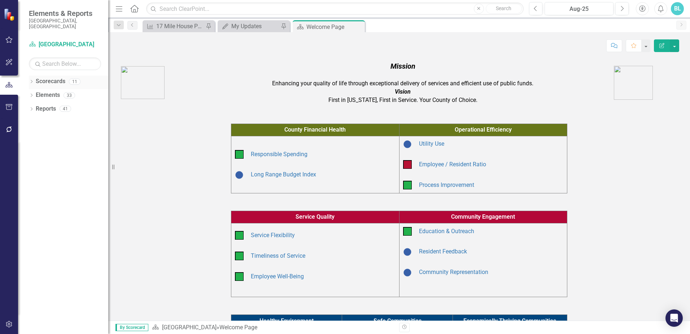  Describe the element at coordinates (279, 154) in the screenshot. I see `a: Responsible Spending` at that location.